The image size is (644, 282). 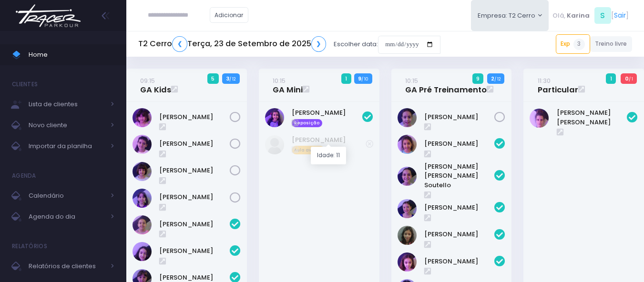 I want to click on a: Exp3, so click(x=573, y=44).